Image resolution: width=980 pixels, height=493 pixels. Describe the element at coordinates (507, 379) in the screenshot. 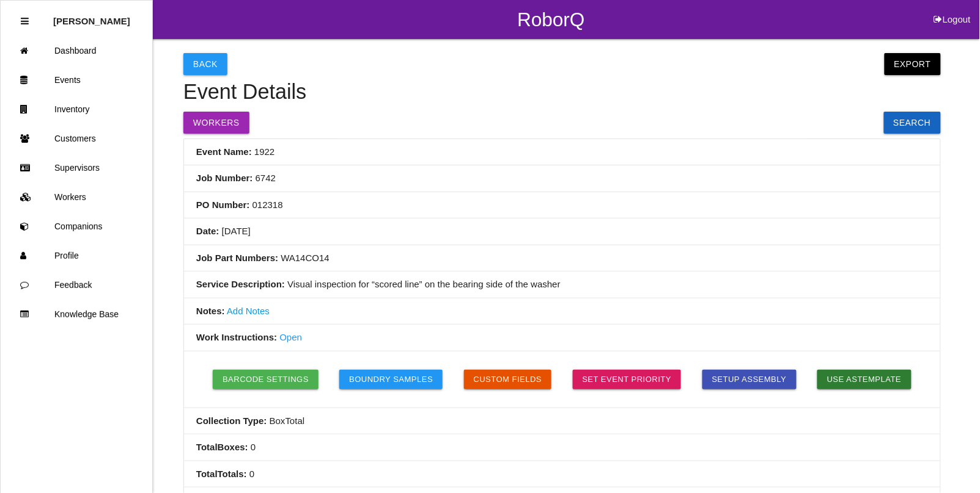

I see `button: Custom Fields` at that location.